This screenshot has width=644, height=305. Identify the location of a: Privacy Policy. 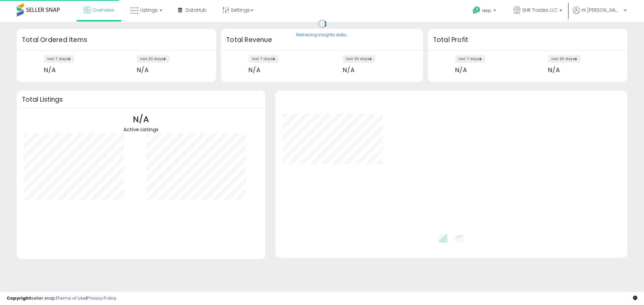
(102, 298).